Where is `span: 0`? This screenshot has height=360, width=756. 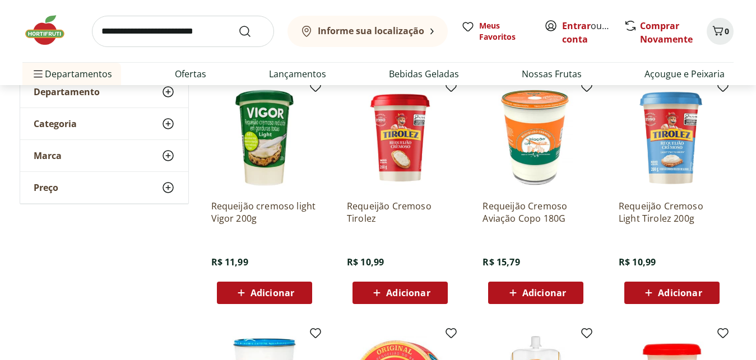 span: 0 is located at coordinates (727, 31).